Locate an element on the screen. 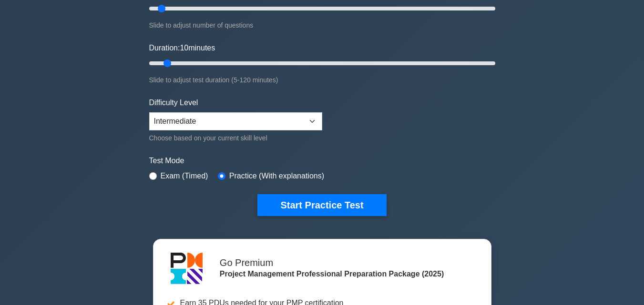 Image resolution: width=644 pixels, height=305 pixels. label: Test Mode is located at coordinates (322, 161).